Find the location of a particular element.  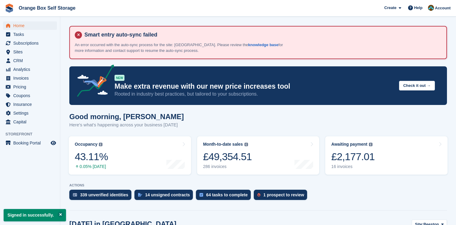

img: Mike is located at coordinates (431, 8).